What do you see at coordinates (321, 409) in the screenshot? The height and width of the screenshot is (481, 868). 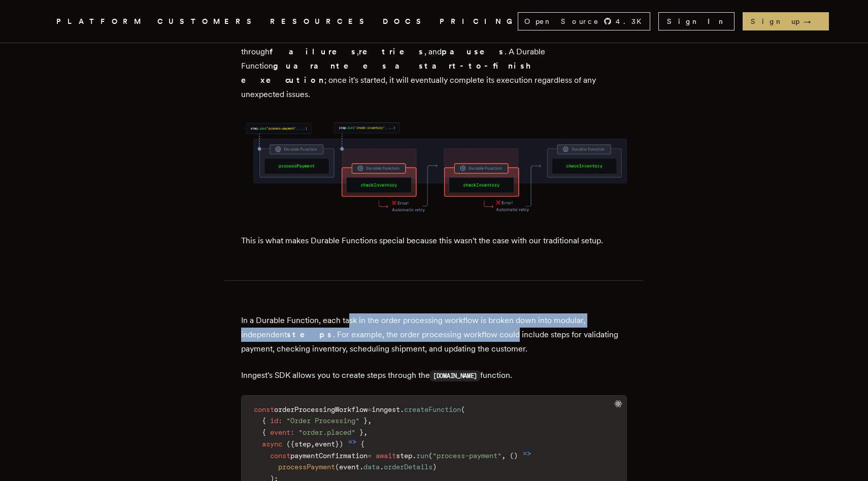 I see `span: orderProcessingWorkflow` at bounding box center [321, 409].